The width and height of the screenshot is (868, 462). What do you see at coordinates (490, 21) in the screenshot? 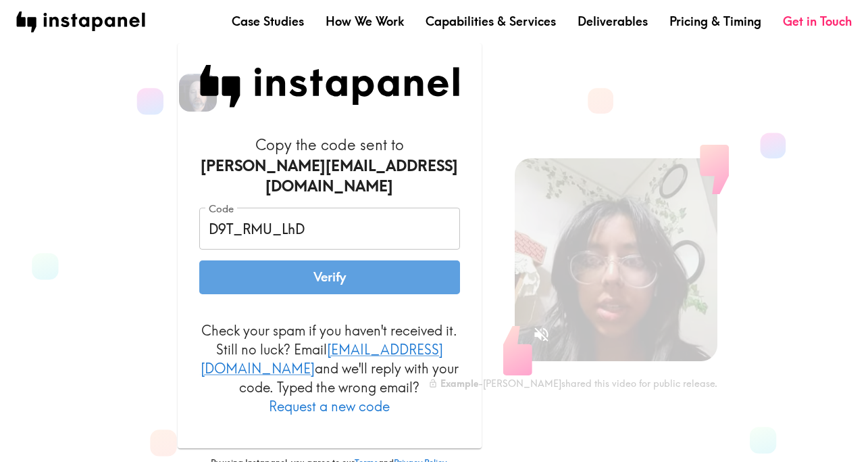
I see `a: Capabilities & Services` at bounding box center [490, 21].